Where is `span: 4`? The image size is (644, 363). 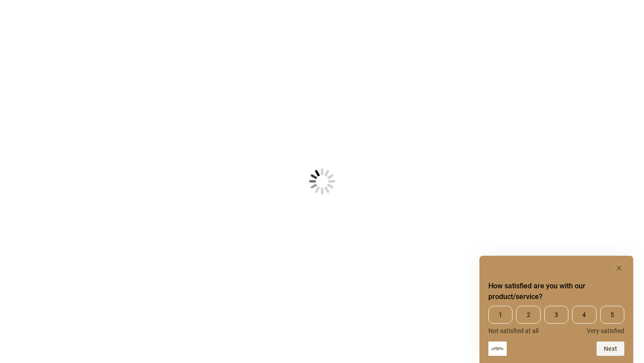
span: 4 is located at coordinates (584, 315).